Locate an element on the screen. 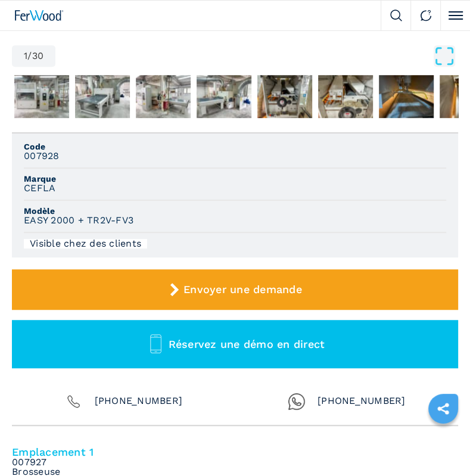 This screenshot has width=470, height=476. img: 35653f5da51822c80fda1512e3b892c1 is located at coordinates (102, 97).